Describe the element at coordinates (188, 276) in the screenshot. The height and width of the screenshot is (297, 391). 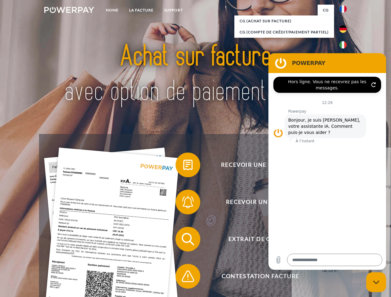
I see `img: qb_warning.svg` at that location.